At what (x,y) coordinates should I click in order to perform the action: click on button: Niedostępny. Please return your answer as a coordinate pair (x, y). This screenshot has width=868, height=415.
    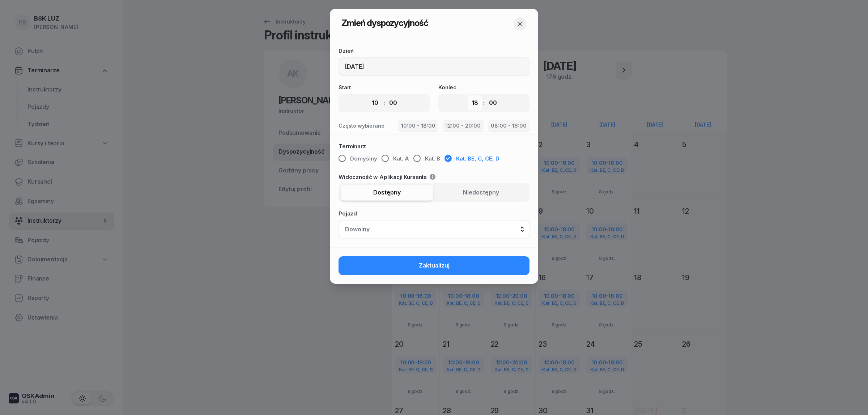
    Looking at the image, I should click on (481, 193).